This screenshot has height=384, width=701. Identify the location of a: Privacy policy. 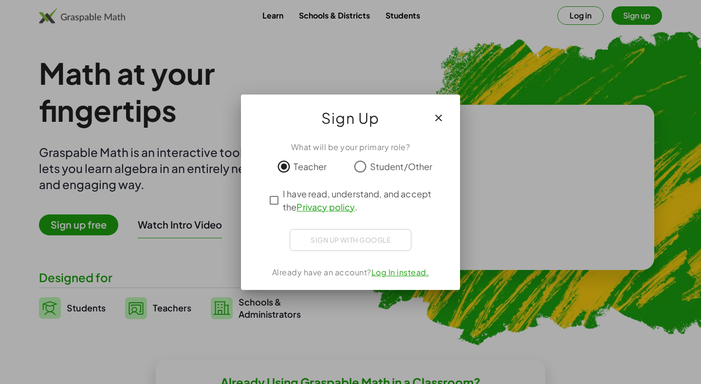
(325, 207).